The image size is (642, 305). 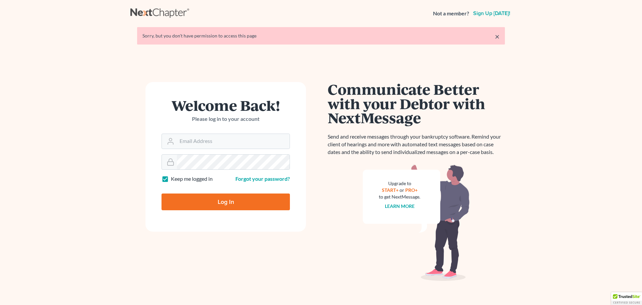 What do you see at coordinates (416, 144) in the screenshot?
I see `p: Send and receive messages through your bankruptcy software. Remind your client of hearings and mo...` at bounding box center [416, 144].